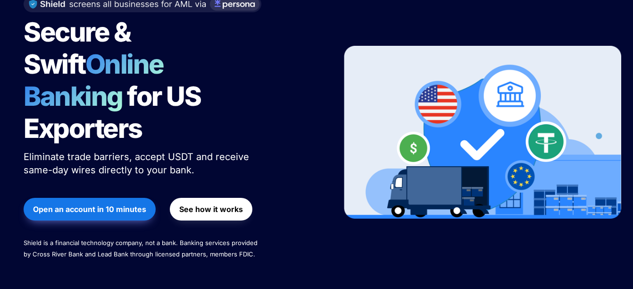 The height and width of the screenshot is (289, 633). I want to click on button: Open an account in 10 minutes, so click(90, 209).